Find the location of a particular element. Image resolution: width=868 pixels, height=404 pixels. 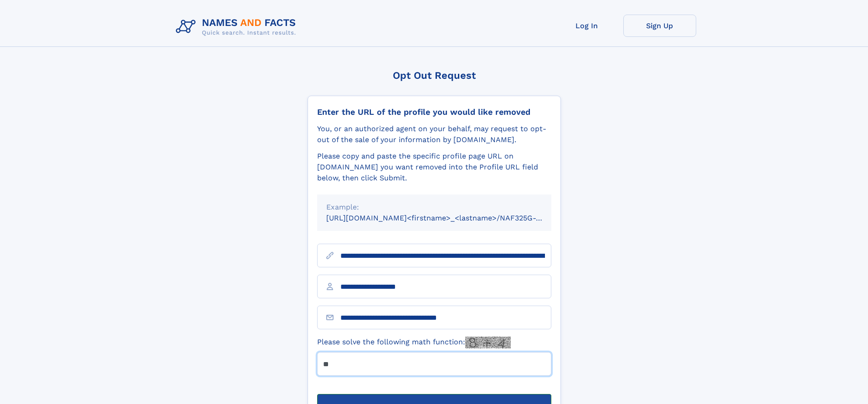

div: Example: is located at coordinates (434, 207).